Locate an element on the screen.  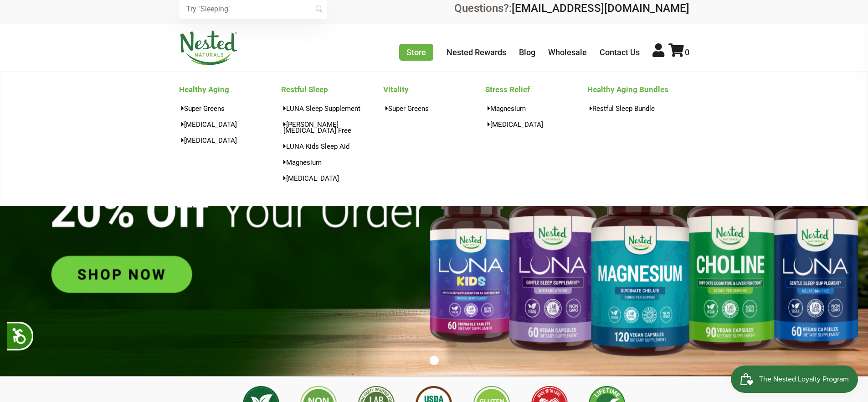
a: Healthy Aging is located at coordinates (230, 90).